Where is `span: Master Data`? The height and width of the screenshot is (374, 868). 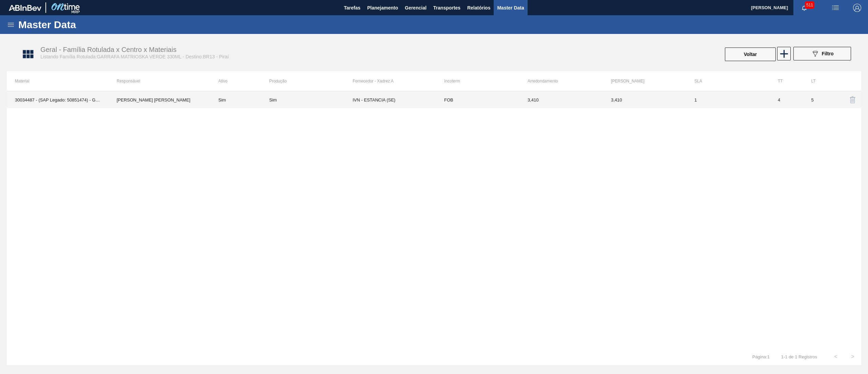 span: Master Data is located at coordinates (510, 8).